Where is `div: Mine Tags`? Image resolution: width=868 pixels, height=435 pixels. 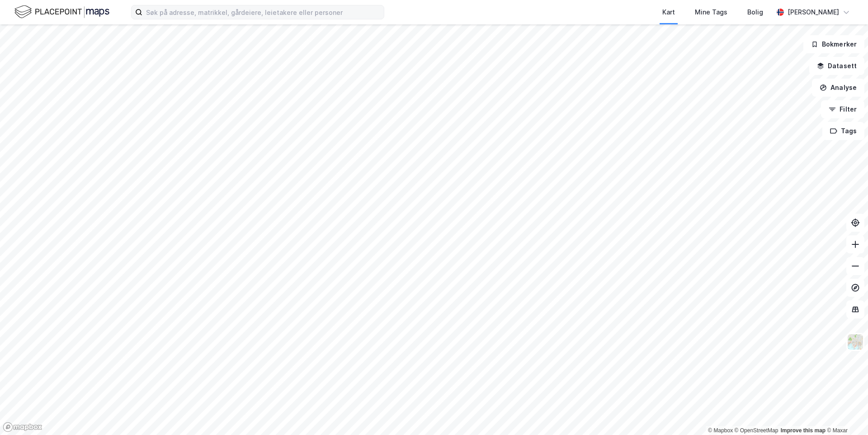
div: Mine Tags is located at coordinates (711, 12).